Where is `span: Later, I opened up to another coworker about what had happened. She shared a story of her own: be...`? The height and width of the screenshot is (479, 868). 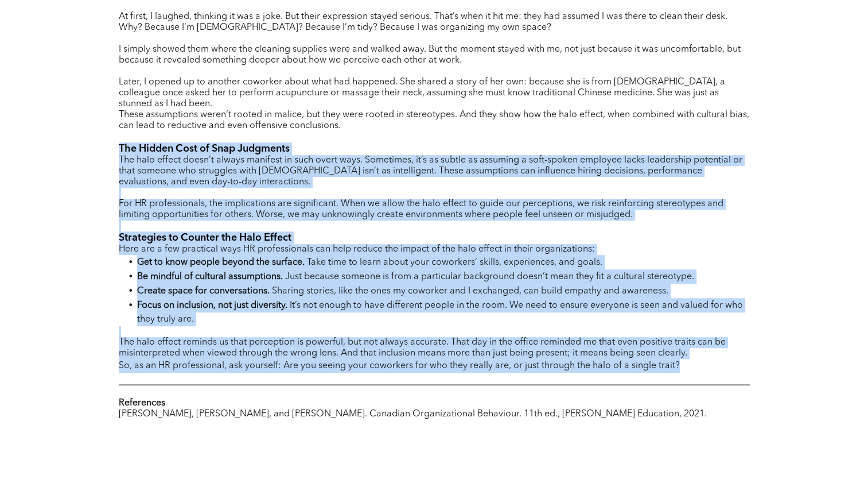 span: Later, I opened up to another coworker about what had happened. She shared a story of her own: be... is located at coordinates (422, 93).